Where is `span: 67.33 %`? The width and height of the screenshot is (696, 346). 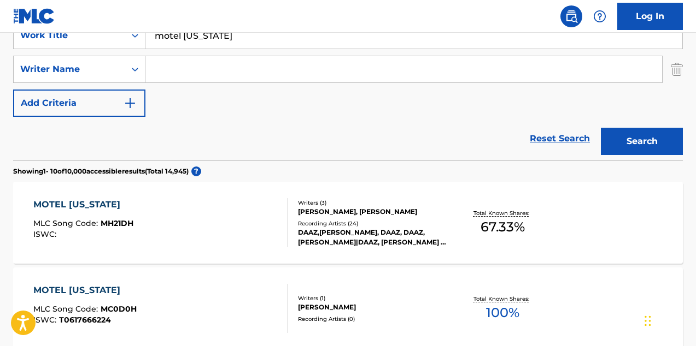
span: 67.33 % is located at coordinates (502, 227).